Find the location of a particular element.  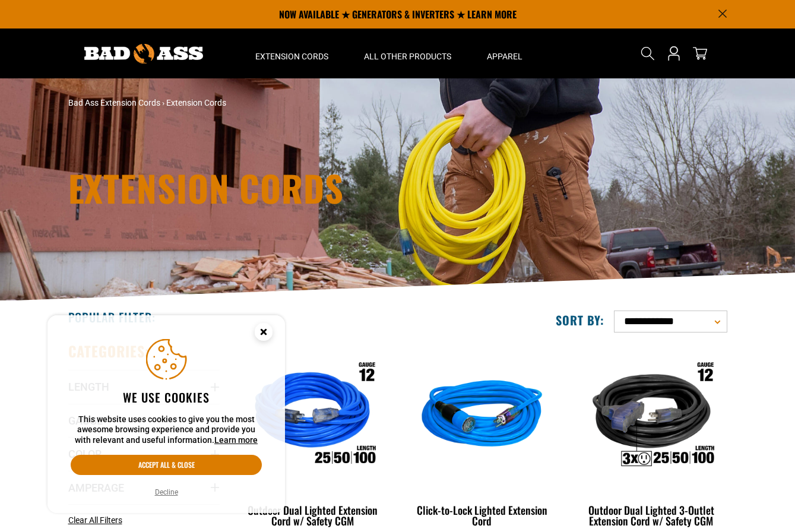

nav: breadcrumbs is located at coordinates (285, 102).